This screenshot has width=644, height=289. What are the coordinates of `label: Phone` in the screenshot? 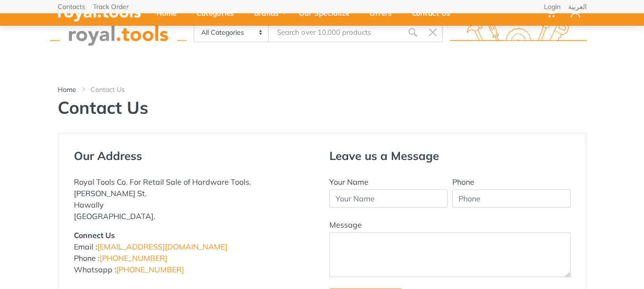 It's located at (464, 182).